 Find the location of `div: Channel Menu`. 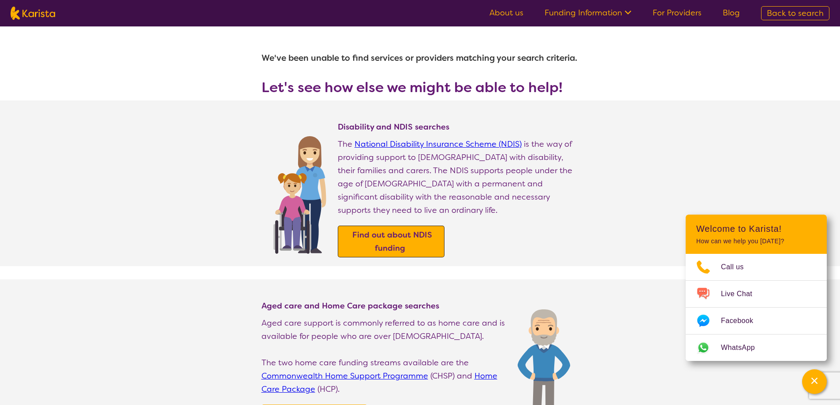

div: Channel Menu is located at coordinates (756, 288).